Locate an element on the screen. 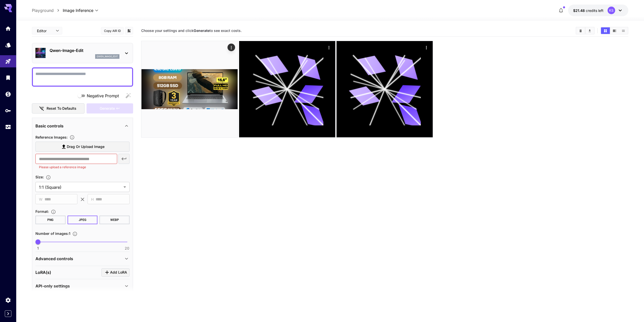  button: Add to library is located at coordinates (129, 31).